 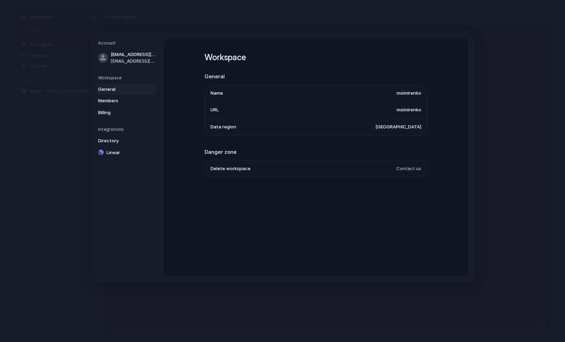 I want to click on a: Directory, so click(x=126, y=141).